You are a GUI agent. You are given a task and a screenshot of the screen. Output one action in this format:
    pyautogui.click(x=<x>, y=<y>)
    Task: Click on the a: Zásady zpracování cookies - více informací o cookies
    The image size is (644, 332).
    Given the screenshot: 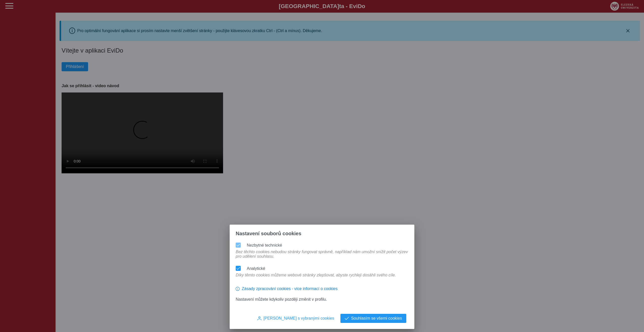 What is the action you would take?
    pyautogui.click(x=287, y=291)
    